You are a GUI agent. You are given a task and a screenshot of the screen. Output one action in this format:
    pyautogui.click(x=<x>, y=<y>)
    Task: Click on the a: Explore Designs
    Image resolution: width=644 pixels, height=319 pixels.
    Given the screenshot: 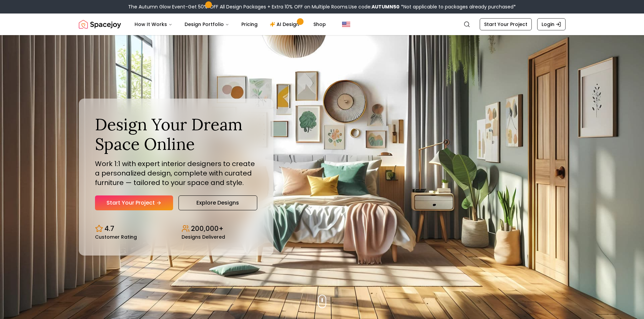 What is the action you would take?
    pyautogui.click(x=218, y=203)
    